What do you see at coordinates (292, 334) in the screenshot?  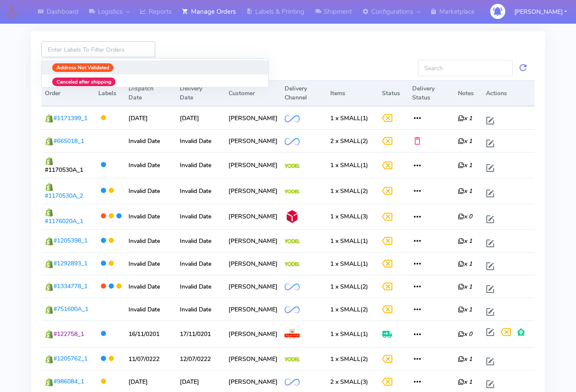 I see `img: Royal Mail` at bounding box center [292, 334].